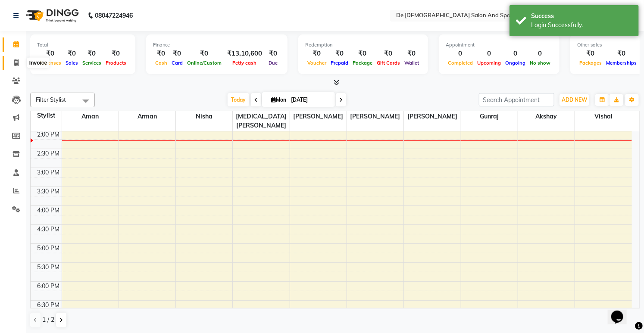  What do you see at coordinates (603, 116) in the screenshot?
I see `span: vishal` at bounding box center [603, 116].